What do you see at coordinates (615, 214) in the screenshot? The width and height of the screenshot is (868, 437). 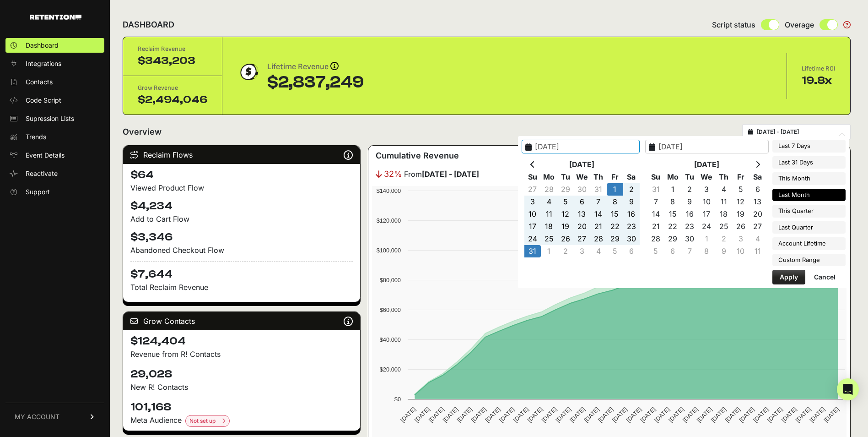 I see `td: 15` at bounding box center [615, 214].